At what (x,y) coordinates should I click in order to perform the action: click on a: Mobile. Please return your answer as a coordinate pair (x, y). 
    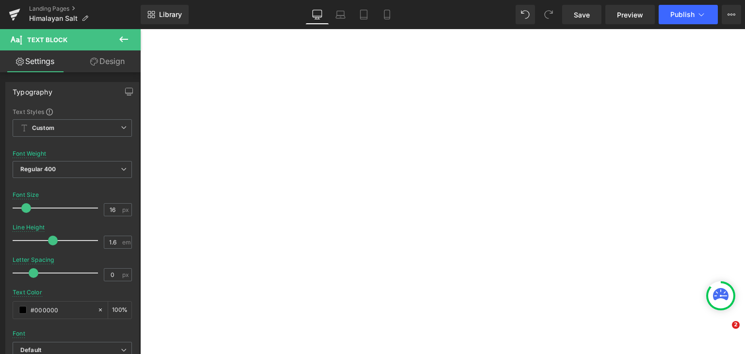
    Looking at the image, I should click on (387, 15).